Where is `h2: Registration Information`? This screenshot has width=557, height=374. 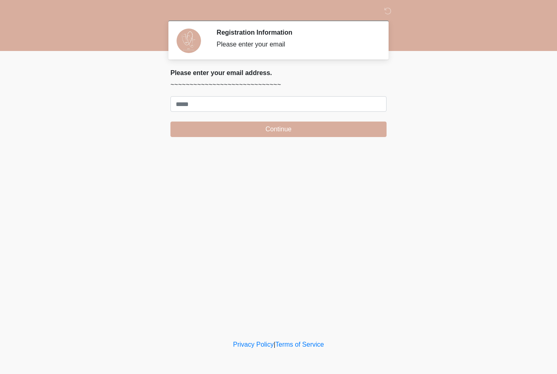 h2: Registration Information is located at coordinates (295, 32).